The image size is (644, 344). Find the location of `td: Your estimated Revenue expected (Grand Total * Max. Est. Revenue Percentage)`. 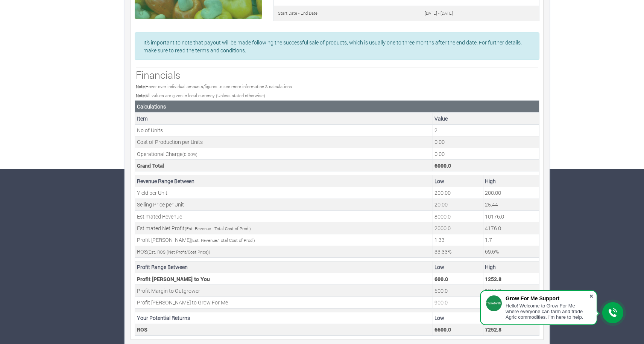

td: Your estimated Revenue expected (Grand Total * Max. Est. Revenue Percentage) is located at coordinates (511, 216).